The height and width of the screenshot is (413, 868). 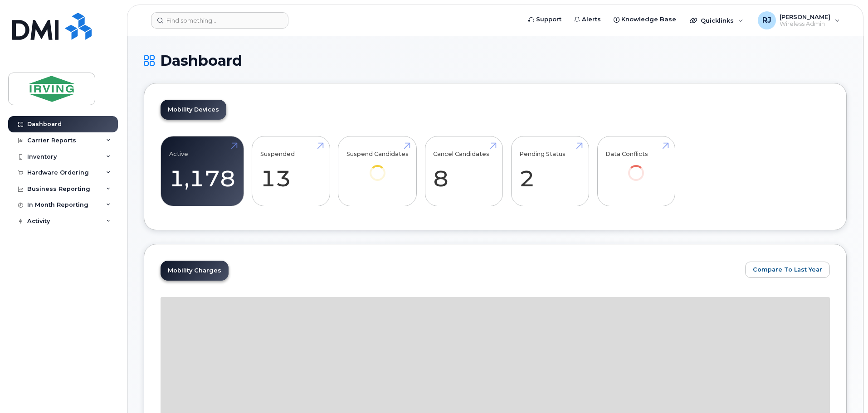 What do you see at coordinates (787, 270) in the screenshot?
I see `button: Compare To Last Year` at bounding box center [787, 270].